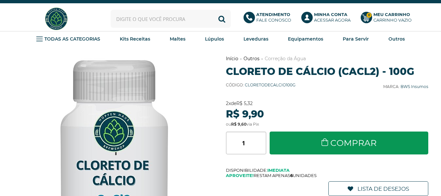  I want to click on a: AtendimentoFale conosco, so click(269, 19).